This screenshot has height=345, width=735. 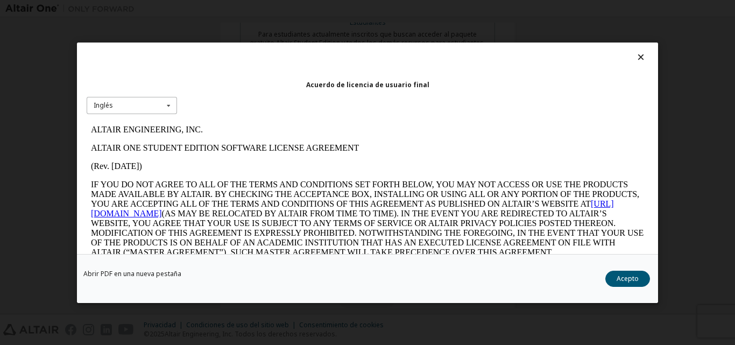 What do you see at coordinates (103, 105) in the screenshot?
I see `font: Inglés` at bounding box center [103, 105].